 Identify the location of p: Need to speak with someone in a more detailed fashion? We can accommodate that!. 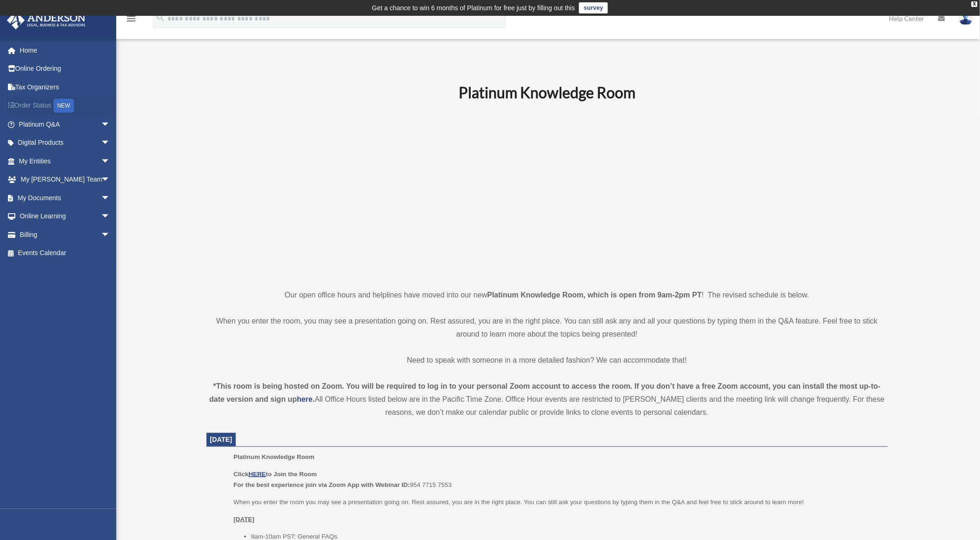
(547, 360).